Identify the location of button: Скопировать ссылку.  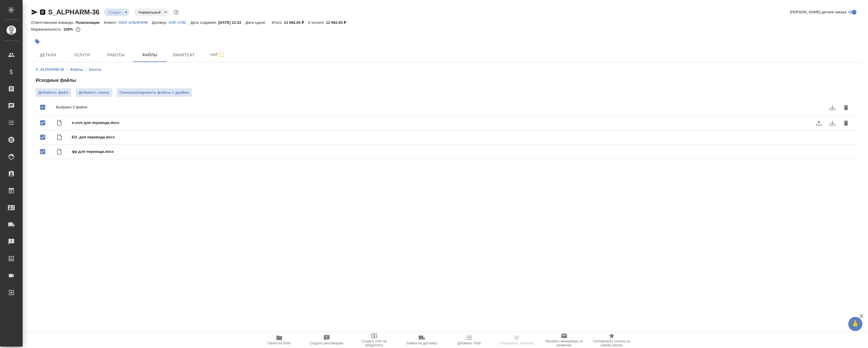
(43, 12).